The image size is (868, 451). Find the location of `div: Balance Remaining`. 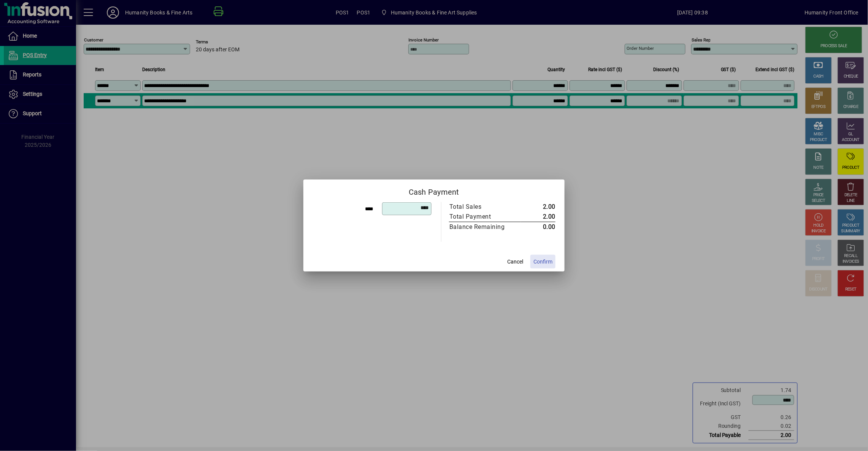

div: Balance Remaining is located at coordinates (482, 227).